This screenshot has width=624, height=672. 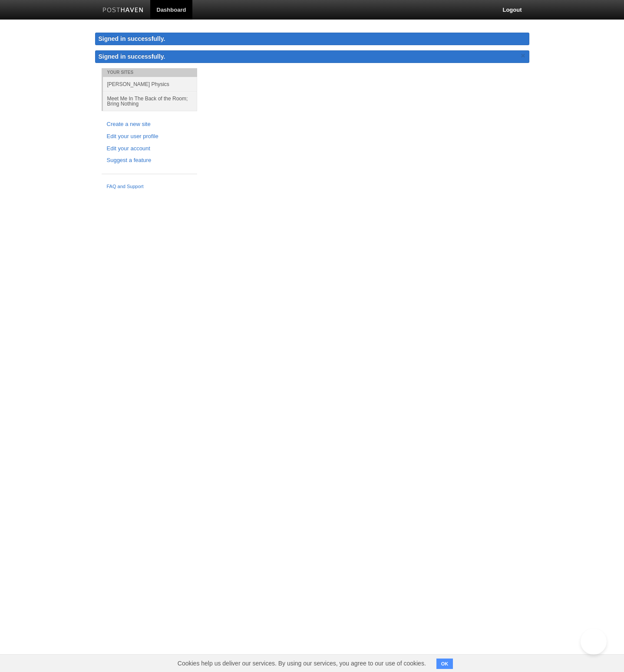 I want to click on a: Create a new site, so click(x=150, y=124).